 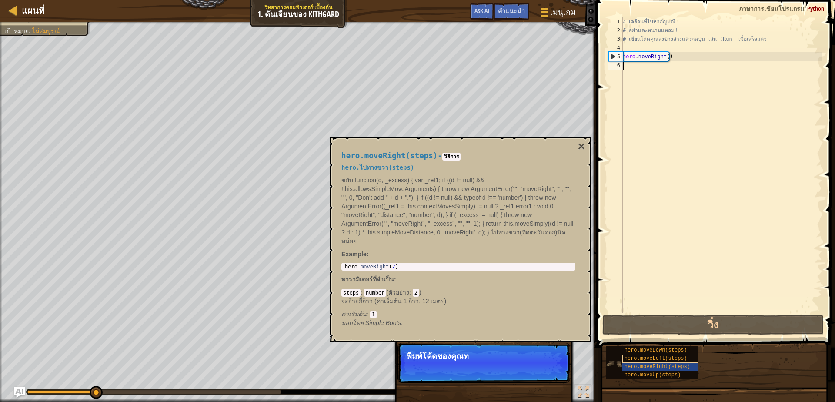 I want to click on span: ค่าเริ่มต้น, so click(x=354, y=314).